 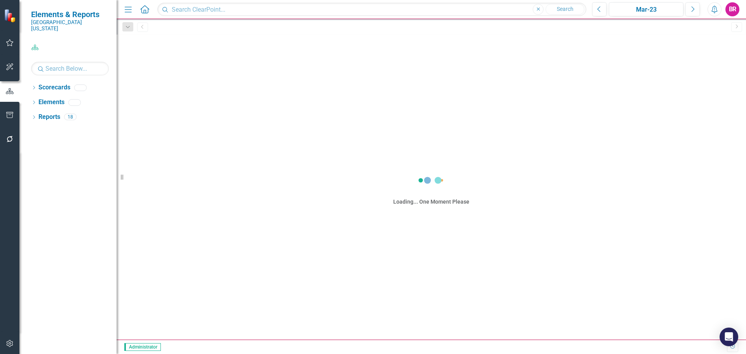 I want to click on button: Search, so click(x=565, y=9).